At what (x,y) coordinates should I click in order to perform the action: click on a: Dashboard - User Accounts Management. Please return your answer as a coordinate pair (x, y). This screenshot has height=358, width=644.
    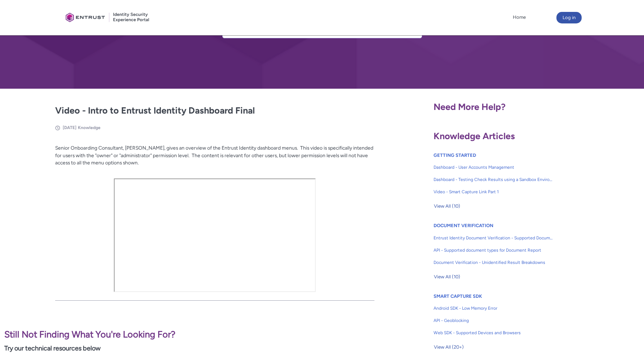
    Looking at the image, I should click on (493, 167).